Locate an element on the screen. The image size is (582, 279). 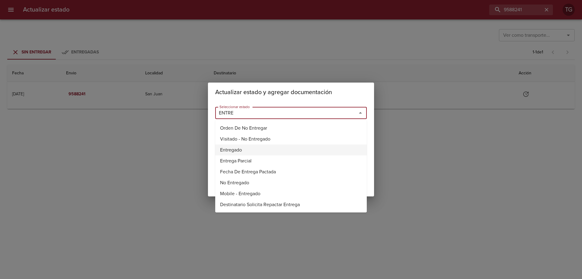
li: Entrega Parcial is located at coordinates (291, 161).